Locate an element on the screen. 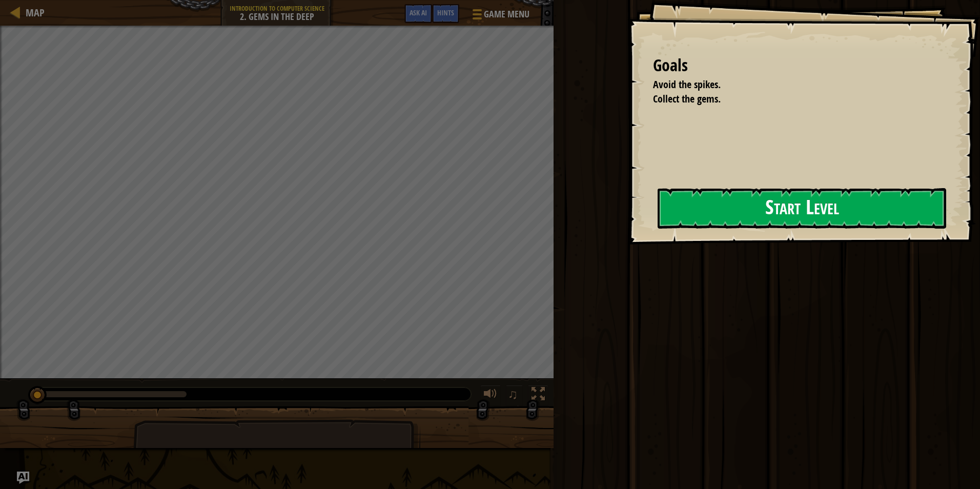 The image size is (980, 489). button: Start Level is located at coordinates (802, 208).